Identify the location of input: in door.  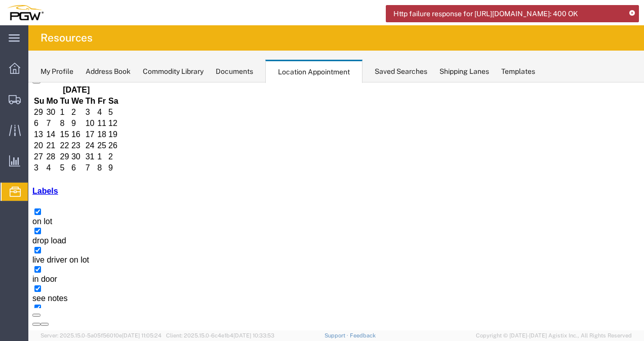
(9, 187).